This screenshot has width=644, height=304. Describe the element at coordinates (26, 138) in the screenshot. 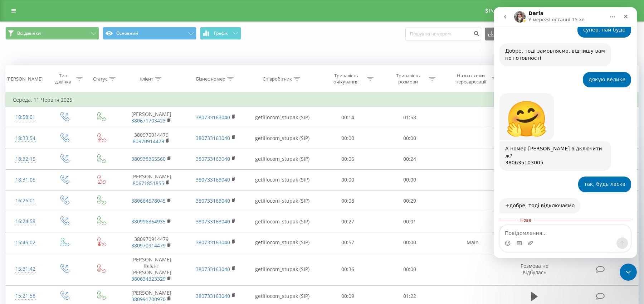

I see `div: 18:33:54` at that location.